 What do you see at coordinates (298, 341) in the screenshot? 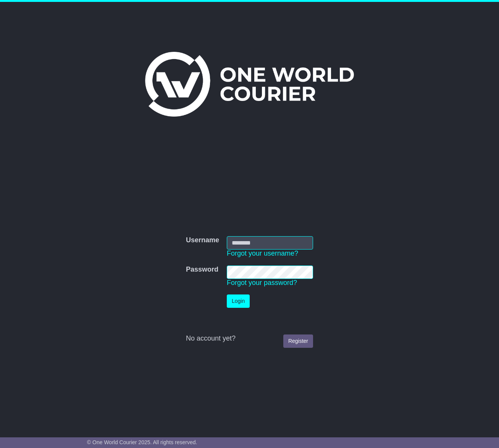
I see `a: Register` at bounding box center [298, 341].